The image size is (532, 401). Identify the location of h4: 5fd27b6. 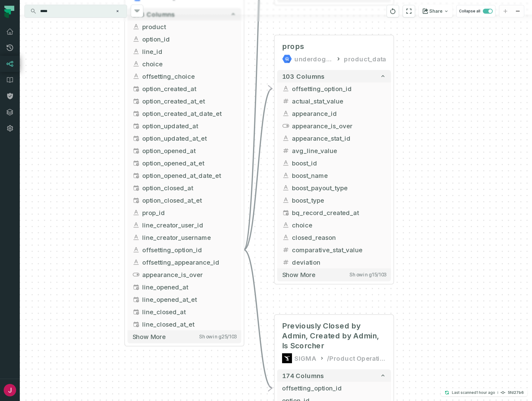
(516, 392).